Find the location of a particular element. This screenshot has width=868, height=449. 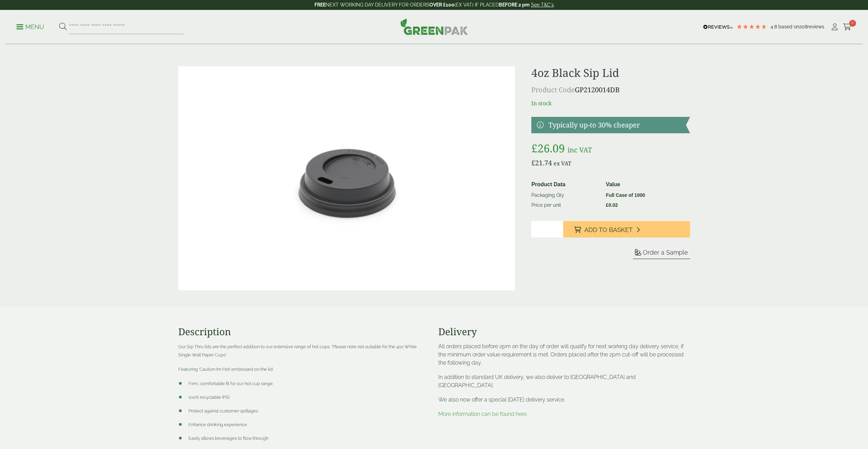

th: Product Data is located at coordinates (566, 184).